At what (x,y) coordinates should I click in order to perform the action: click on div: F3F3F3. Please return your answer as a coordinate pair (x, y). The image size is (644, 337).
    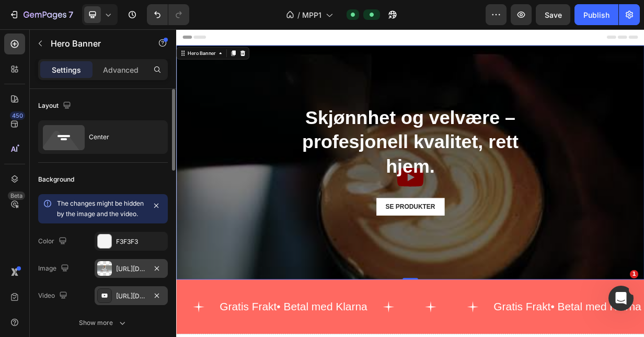
    Looking at the image, I should click on (140, 242).